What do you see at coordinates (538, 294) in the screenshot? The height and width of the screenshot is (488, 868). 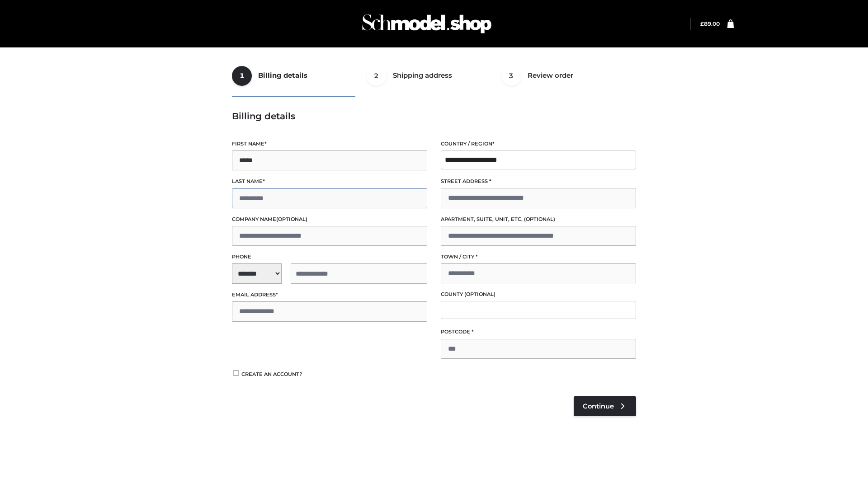 I see `label: County` at bounding box center [538, 294].